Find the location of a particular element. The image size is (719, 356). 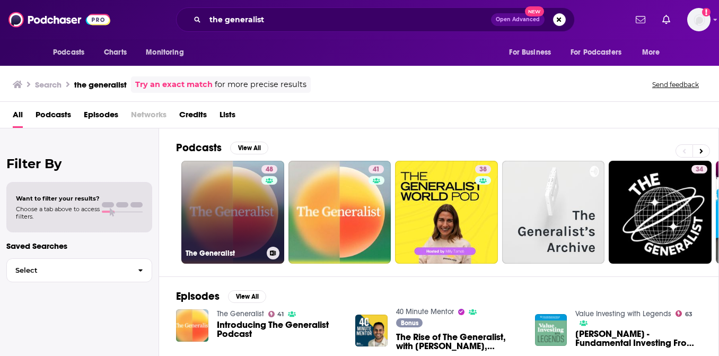

span: 34 is located at coordinates (699, 170).